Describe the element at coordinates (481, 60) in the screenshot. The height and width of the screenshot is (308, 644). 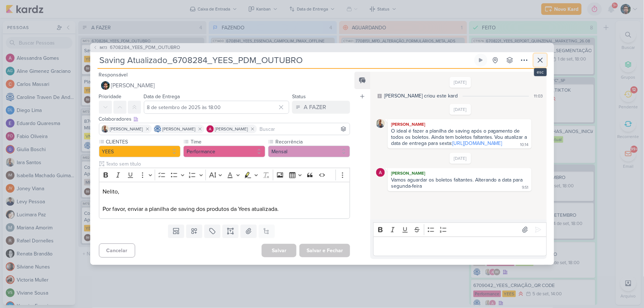
I see `div: Ligar relógio` at that location.